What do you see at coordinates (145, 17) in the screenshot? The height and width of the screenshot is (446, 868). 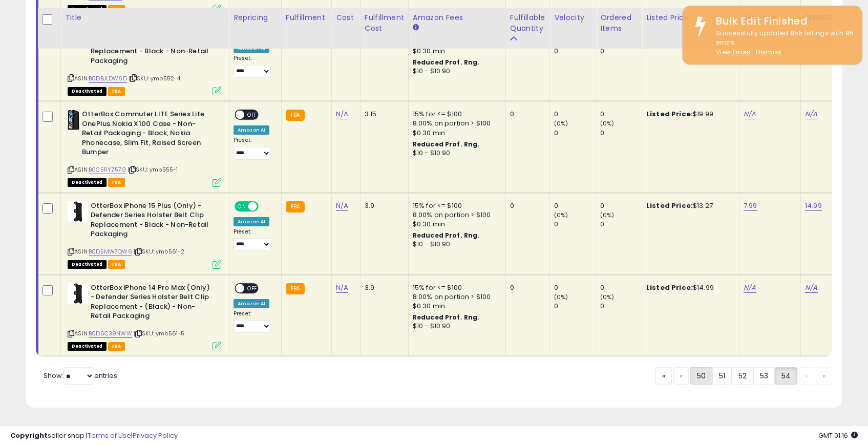 I see `div: Title` at bounding box center [145, 17].